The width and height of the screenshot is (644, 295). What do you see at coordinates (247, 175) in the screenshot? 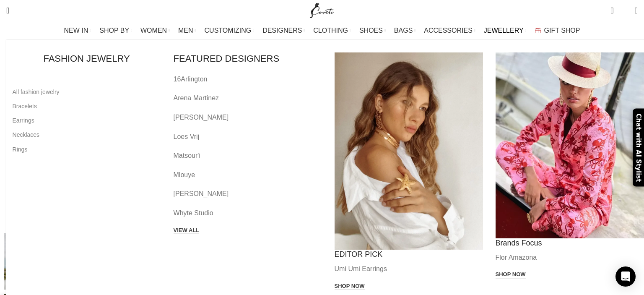
I see `a: Mlouye` at bounding box center [247, 175].